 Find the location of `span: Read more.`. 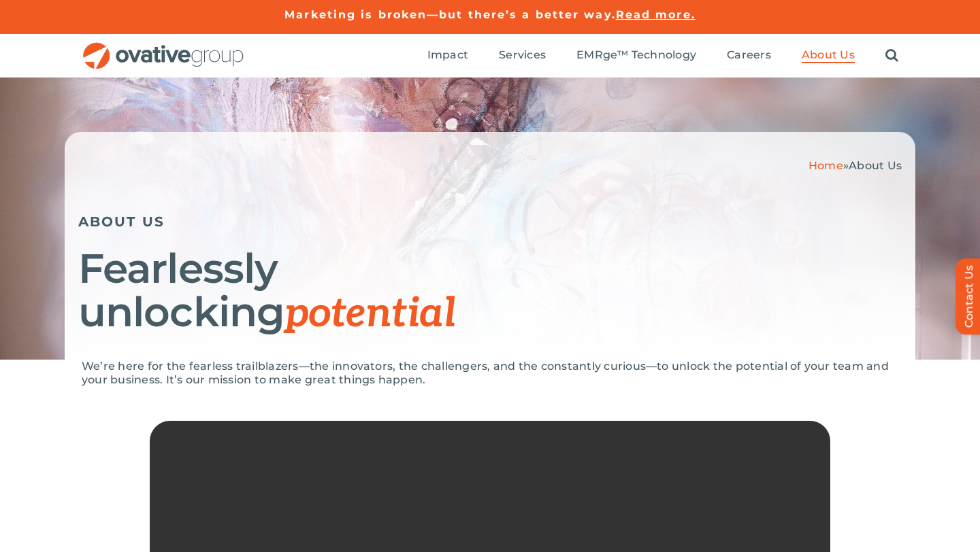

span: Read more. is located at coordinates (655, 14).